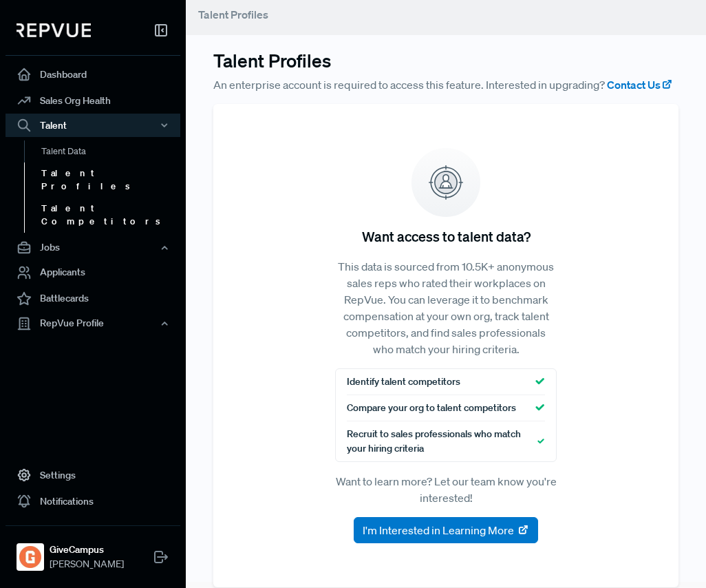  What do you see at coordinates (438, 530) in the screenshot?
I see `span: I'm Interested in Learning More` at bounding box center [438, 530].